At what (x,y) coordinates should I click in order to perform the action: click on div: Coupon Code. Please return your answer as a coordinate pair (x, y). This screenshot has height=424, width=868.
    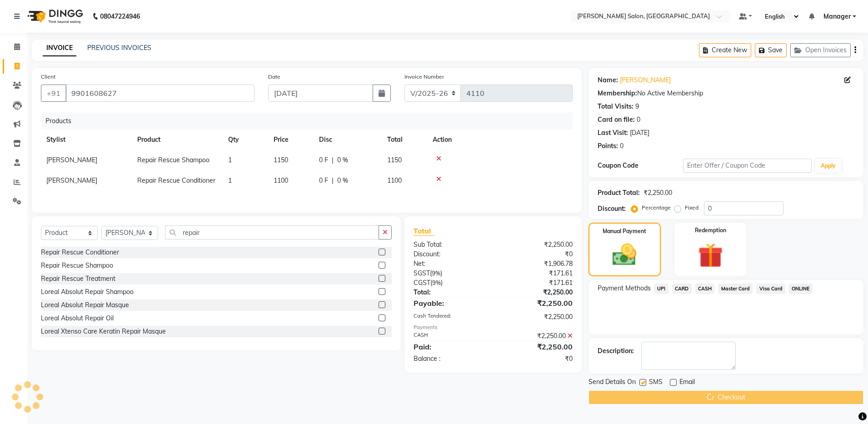
    Looking at the image, I should click on (640, 165).